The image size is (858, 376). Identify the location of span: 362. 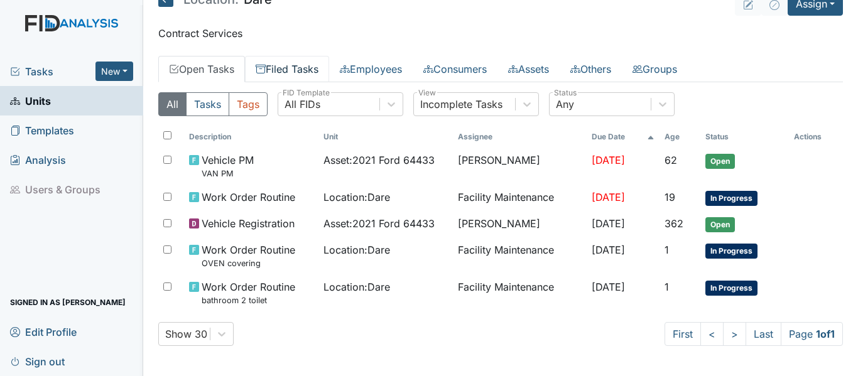
(674, 224).